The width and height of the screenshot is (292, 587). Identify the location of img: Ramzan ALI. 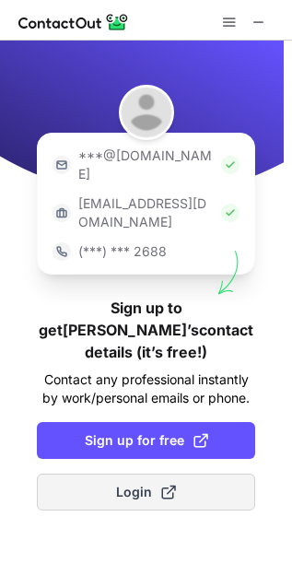
(146, 112).